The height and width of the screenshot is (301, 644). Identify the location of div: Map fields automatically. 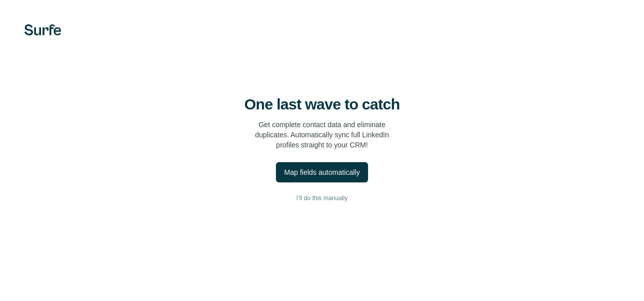
(321, 172).